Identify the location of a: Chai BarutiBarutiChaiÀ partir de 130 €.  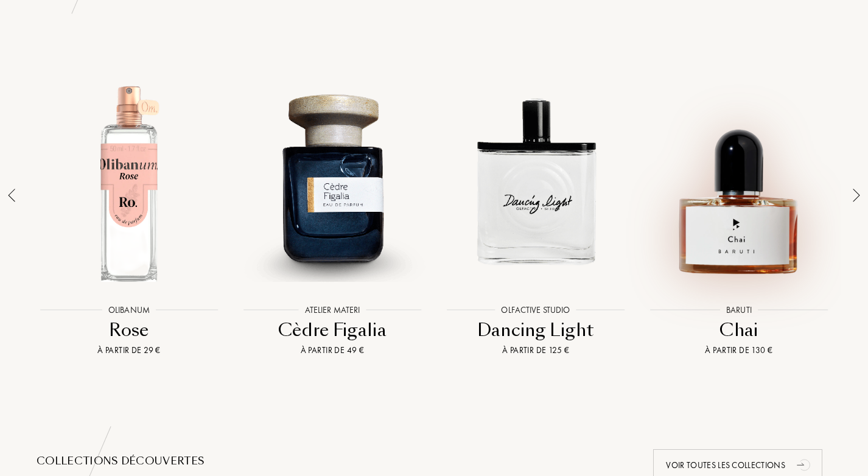
(739, 208).